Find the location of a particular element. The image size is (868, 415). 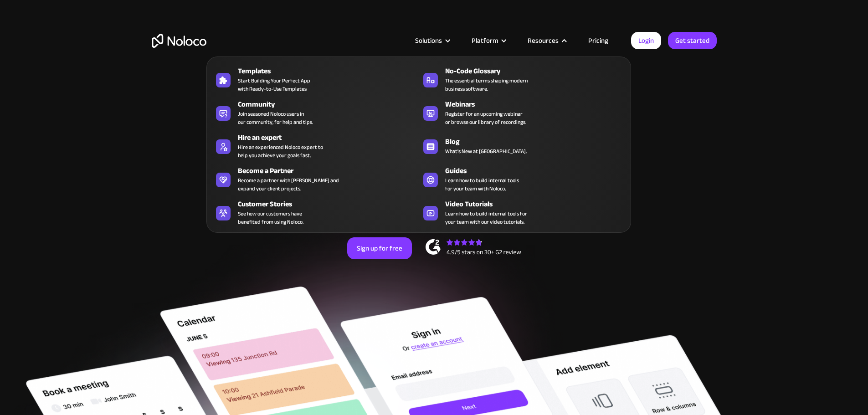

a: Hire an expertHire an experienced Noloco expert tohelp you achieve your goals fast. is located at coordinates (314, 146).